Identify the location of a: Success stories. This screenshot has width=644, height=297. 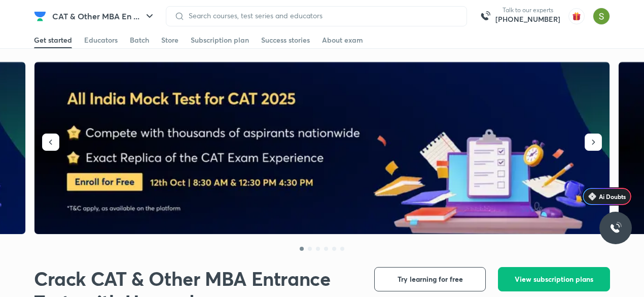
(286, 40).